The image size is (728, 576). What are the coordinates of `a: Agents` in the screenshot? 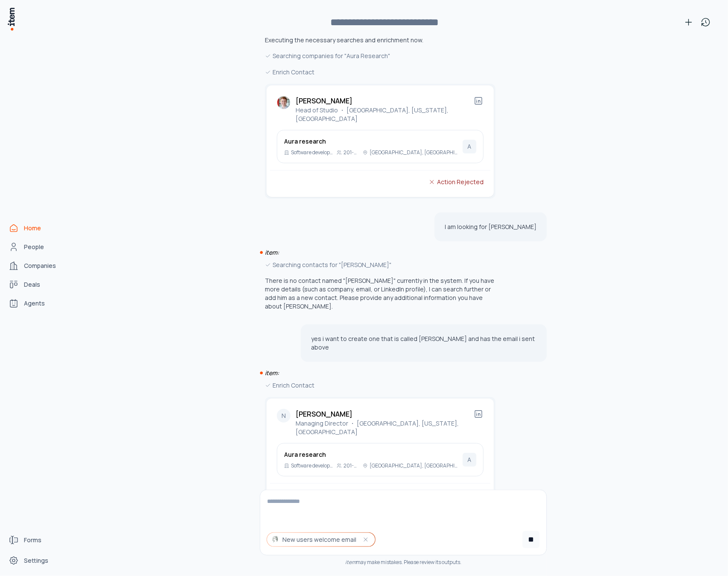 It's located at (37, 303).